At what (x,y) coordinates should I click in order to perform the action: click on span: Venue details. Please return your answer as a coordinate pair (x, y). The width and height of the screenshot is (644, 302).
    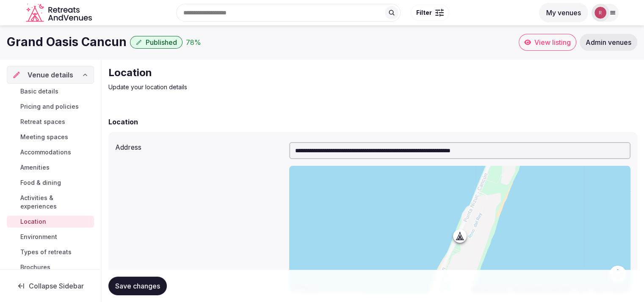
    Looking at the image, I should click on (51, 75).